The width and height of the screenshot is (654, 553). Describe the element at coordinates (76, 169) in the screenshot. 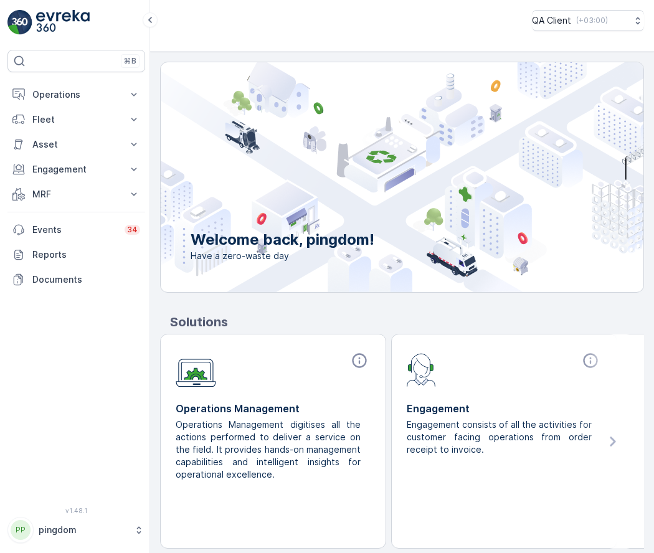

I see `button: Engagement` at that location.